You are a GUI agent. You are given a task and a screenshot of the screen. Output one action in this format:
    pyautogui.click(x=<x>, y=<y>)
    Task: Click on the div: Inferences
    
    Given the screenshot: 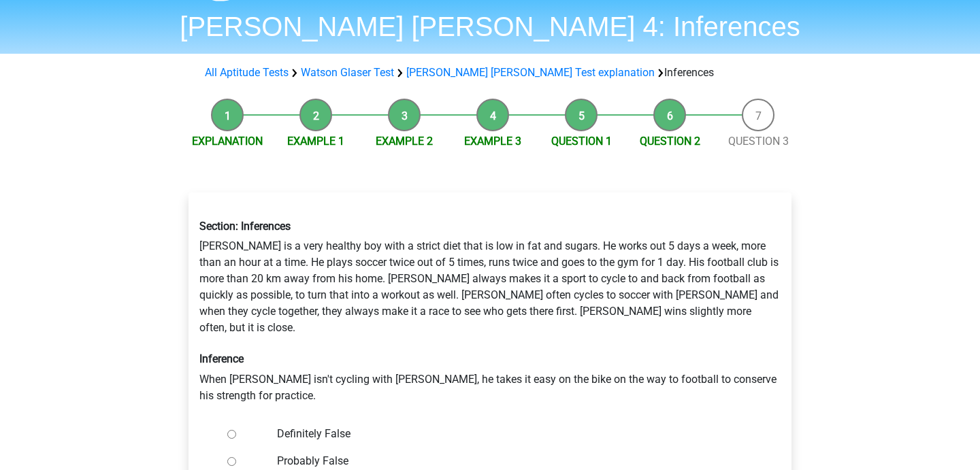 What is the action you would take?
    pyautogui.click(x=490, y=73)
    